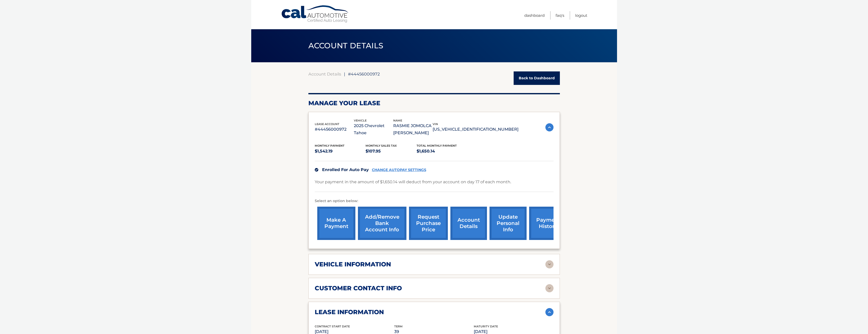 This screenshot has height=334, width=868. What do you see at coordinates (382, 223) in the screenshot?
I see `a: Add/Remove bank account info` at bounding box center [382, 223].